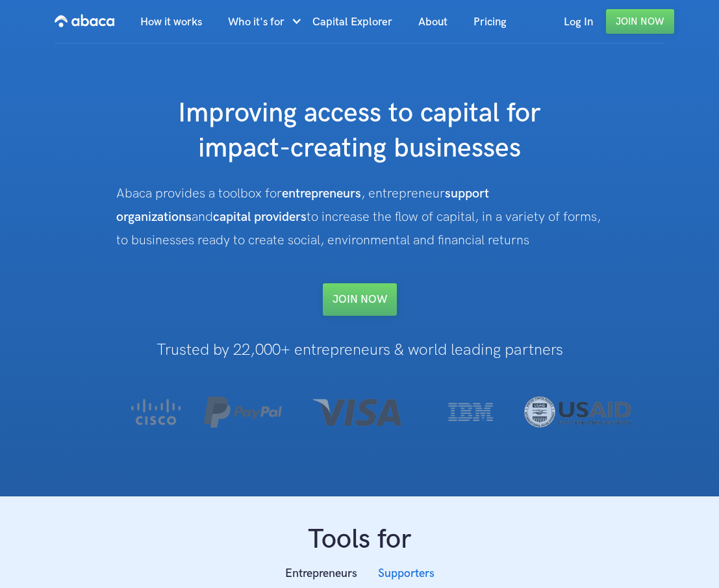  Describe the element at coordinates (360, 299) in the screenshot. I see `a: Join NOW` at that location.